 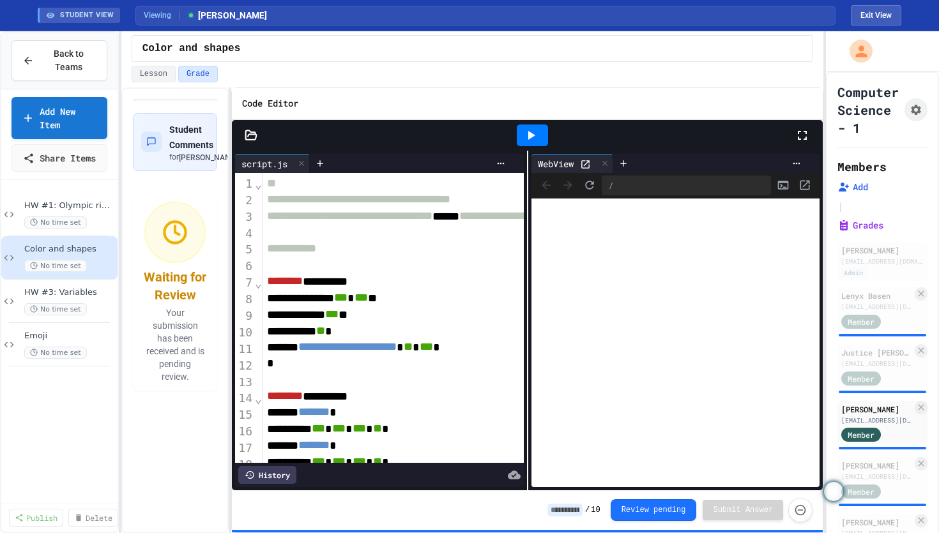 I want to click on div: 13, so click(x=245, y=382).